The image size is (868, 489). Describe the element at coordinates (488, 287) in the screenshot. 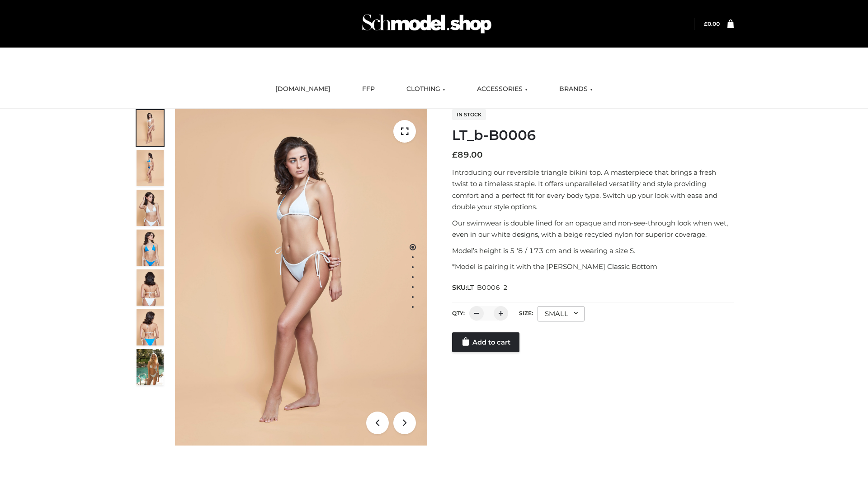

I see `span: LT_B0006_2` at that location.